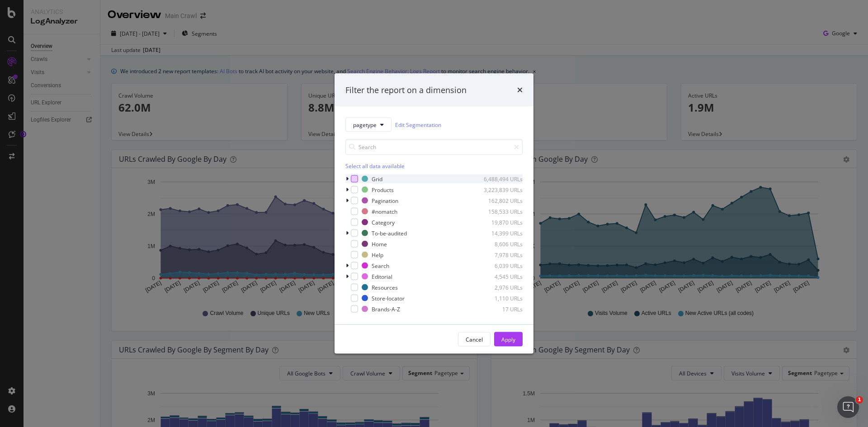 The image size is (868, 427). I want to click on div: Category, so click(383, 222).